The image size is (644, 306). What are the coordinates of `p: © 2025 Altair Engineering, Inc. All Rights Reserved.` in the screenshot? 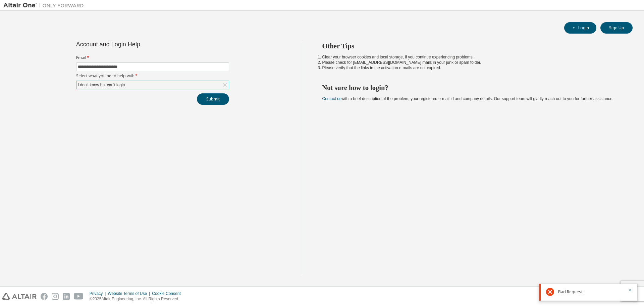 It's located at (137, 298).